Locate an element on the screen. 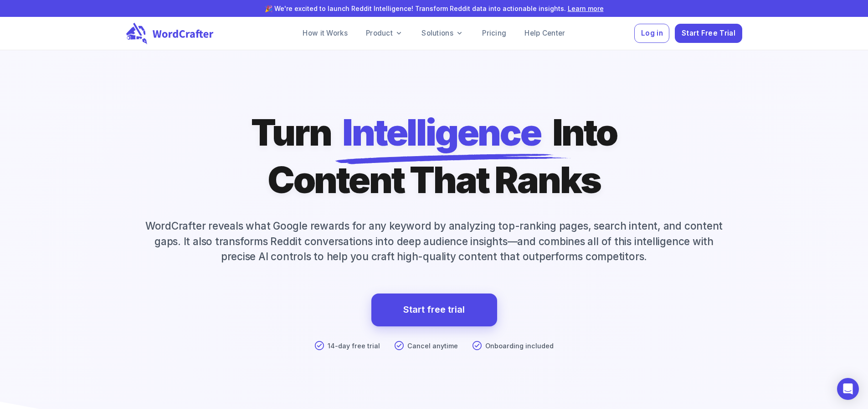  a: Help Center is located at coordinates (545, 34).